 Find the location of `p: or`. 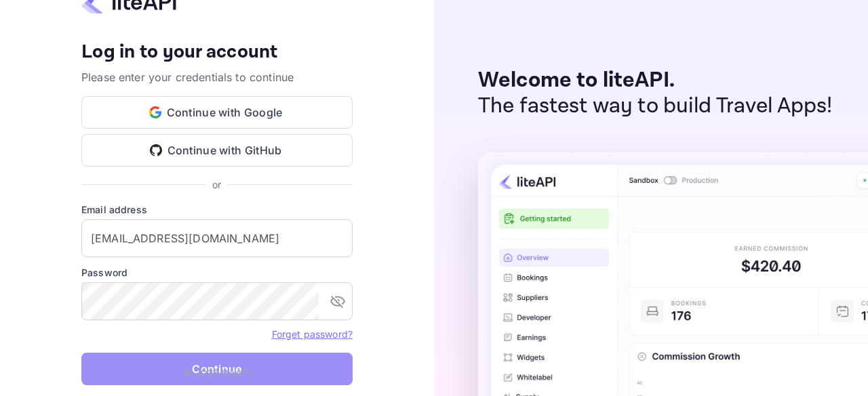

p: or is located at coordinates (216, 185).